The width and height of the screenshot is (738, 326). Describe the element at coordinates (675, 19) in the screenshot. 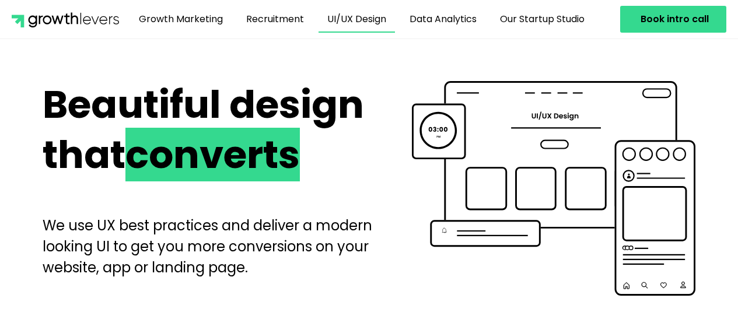

I see `span: Book intro call` at that location.